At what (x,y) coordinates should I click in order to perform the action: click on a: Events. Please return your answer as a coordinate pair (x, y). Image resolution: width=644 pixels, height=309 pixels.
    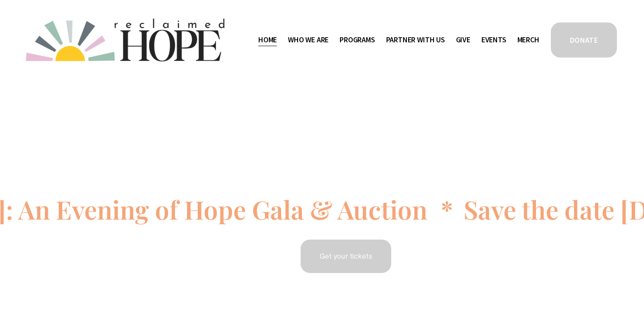
    Looking at the image, I should click on (494, 40).